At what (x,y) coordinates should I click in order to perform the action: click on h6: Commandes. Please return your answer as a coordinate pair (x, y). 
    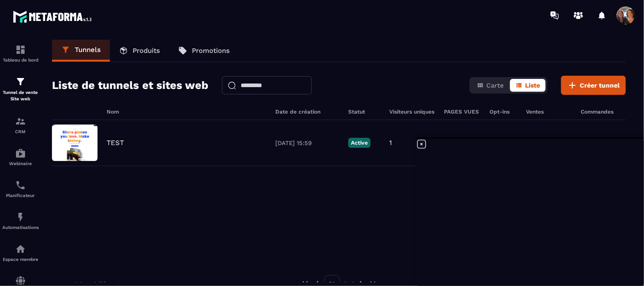
    Looking at the image, I should click on (597, 112).